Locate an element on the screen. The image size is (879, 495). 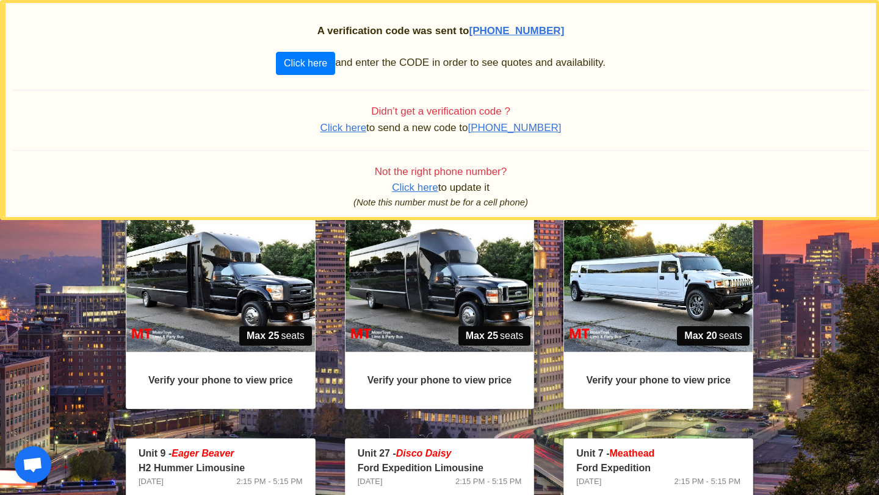
i: (Note this number must be for a cell phone) is located at coordinates (441, 203).